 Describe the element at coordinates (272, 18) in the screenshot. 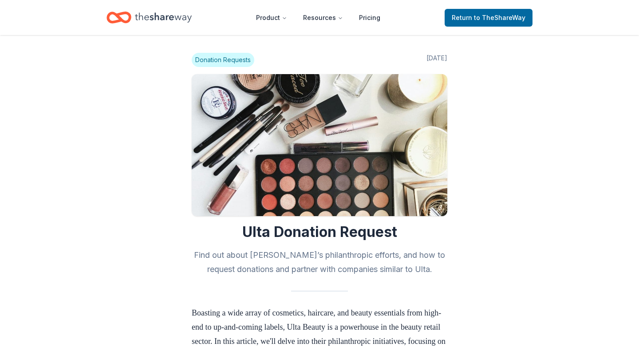

I see `button: Product` at that location.